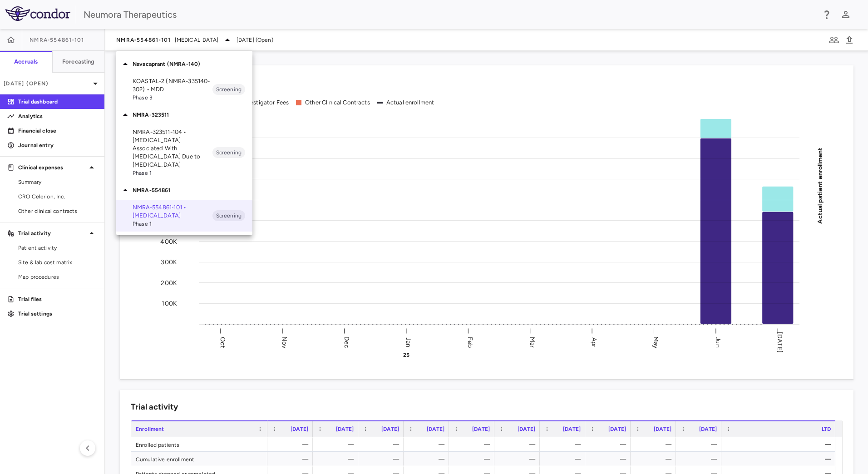  I want to click on div: NMRA-323511, so click(184, 115).